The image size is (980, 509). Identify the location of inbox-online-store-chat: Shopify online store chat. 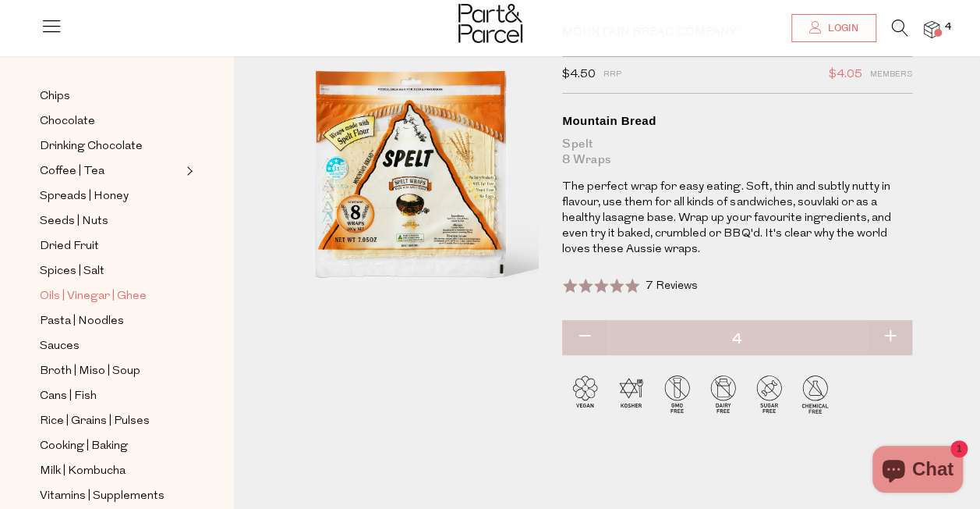
(918, 471).